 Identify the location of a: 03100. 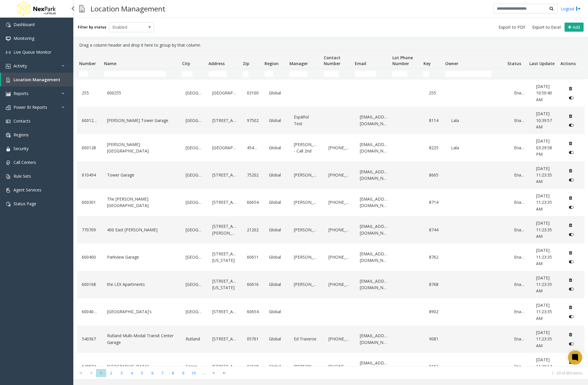
(253, 93).